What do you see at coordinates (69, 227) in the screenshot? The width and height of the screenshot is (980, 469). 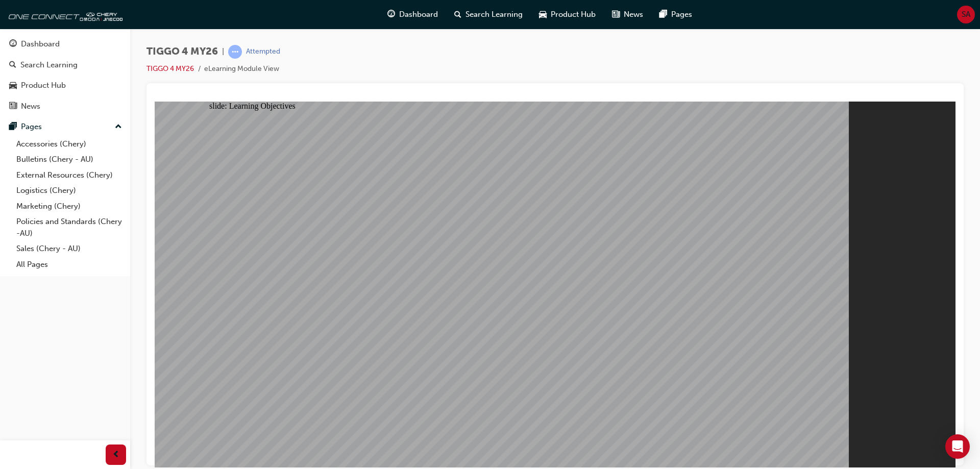 I see `a: Policies and Standards (Chery -AU)` at bounding box center [69, 227].